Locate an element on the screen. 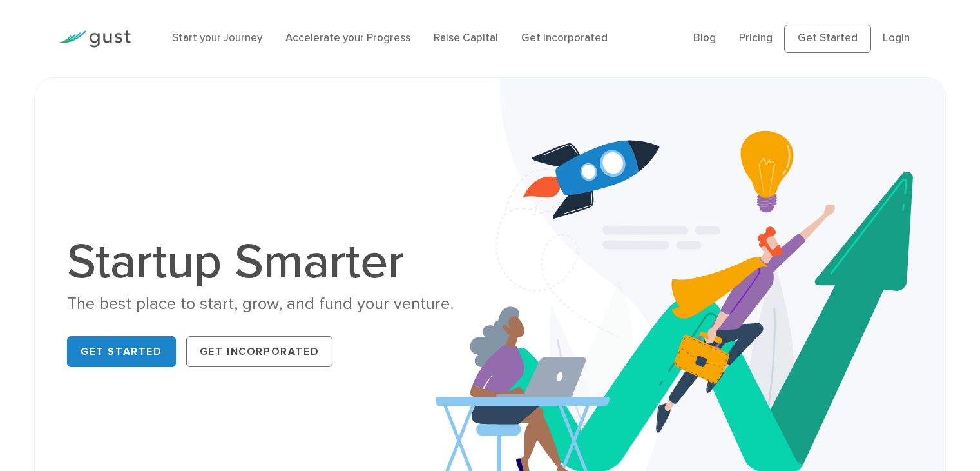  a: Blog is located at coordinates (704, 38).